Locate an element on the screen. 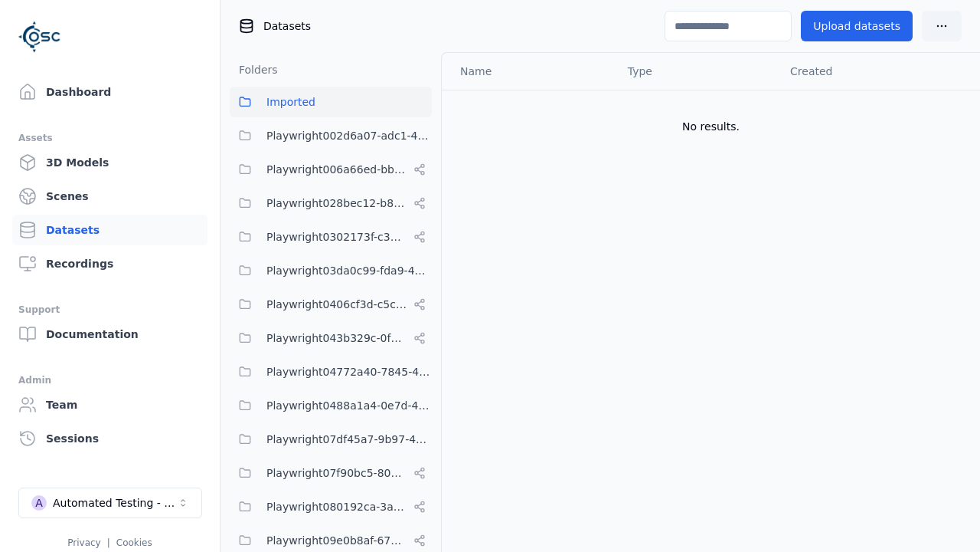 The width and height of the screenshot is (980, 552). div: Assets is located at coordinates (110, 138).